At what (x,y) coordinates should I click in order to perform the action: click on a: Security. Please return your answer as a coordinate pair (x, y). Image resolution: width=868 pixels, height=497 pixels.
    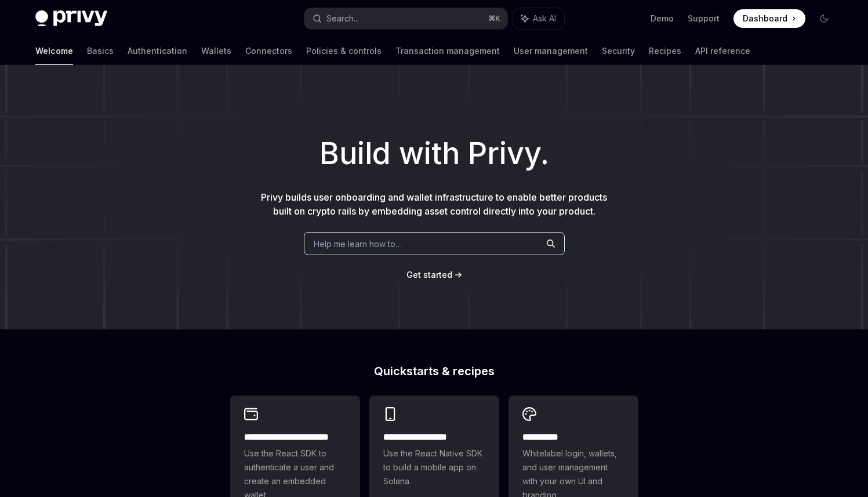
    Looking at the image, I should click on (618, 51).